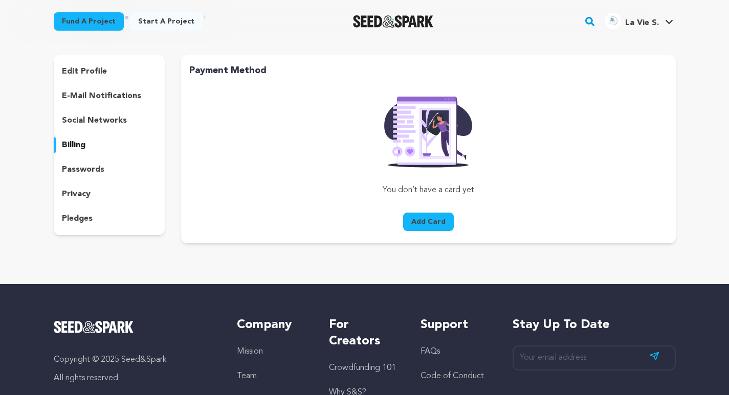  I want to click on button: pledges, so click(109, 219).